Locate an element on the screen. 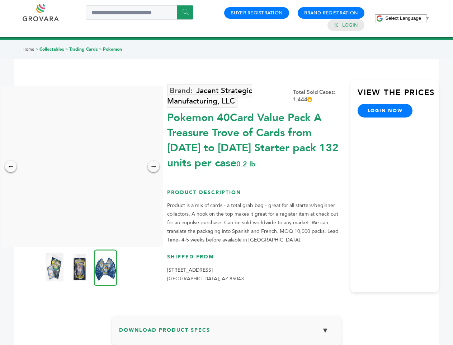  a: Login is located at coordinates (350, 25).